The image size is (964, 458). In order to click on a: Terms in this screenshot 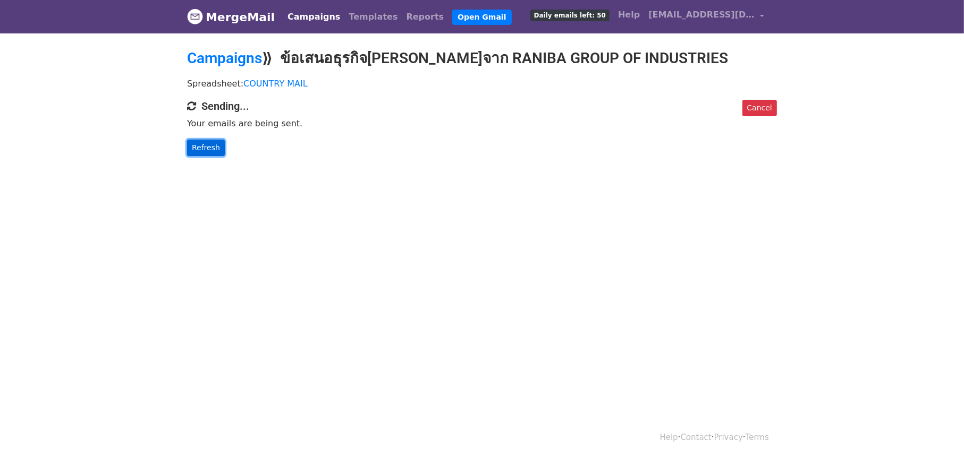, I will do `click(757, 438)`.